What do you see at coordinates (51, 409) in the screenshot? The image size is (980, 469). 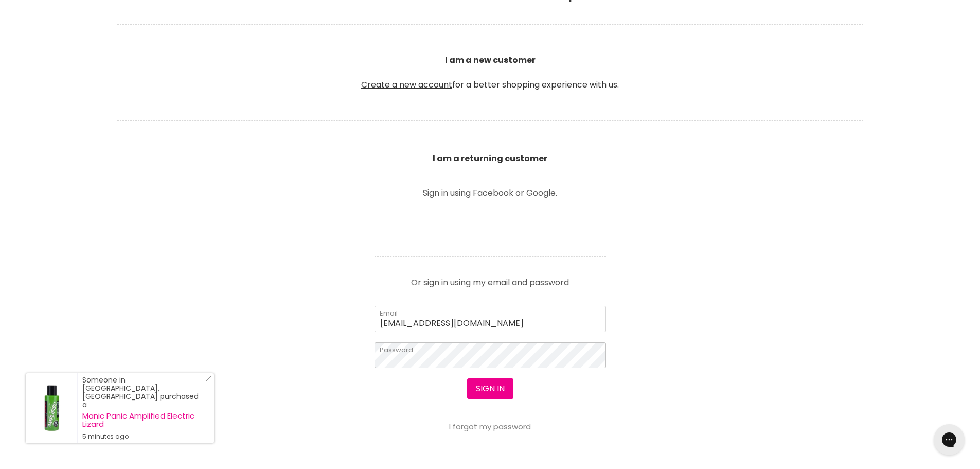 I see `a: Visit product page` at bounding box center [51, 409].